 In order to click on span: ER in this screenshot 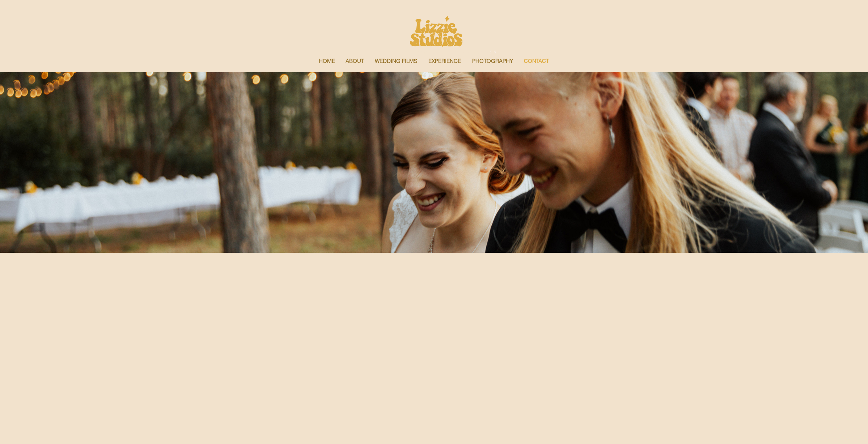, I will do `click(493, 52)`.